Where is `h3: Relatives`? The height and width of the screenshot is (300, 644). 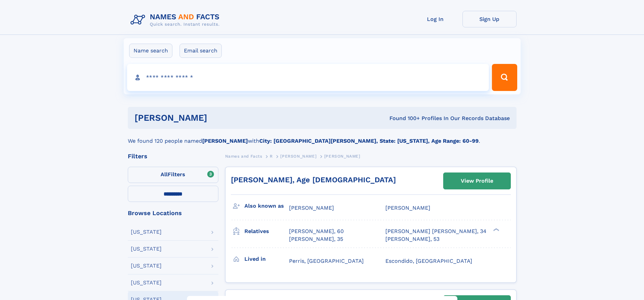 h3: Relatives is located at coordinates (267, 232).